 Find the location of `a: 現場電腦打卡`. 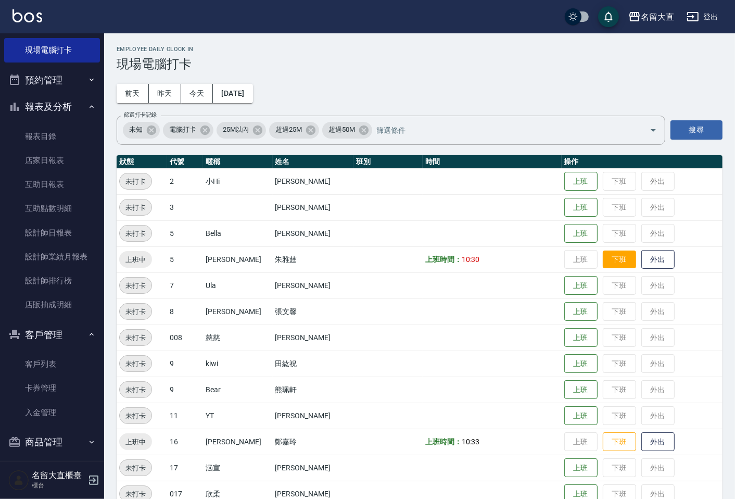

a: 現場電腦打卡 is located at coordinates (52, 50).